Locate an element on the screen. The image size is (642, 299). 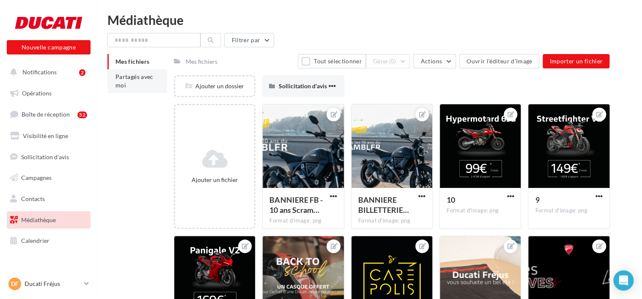
a: Campagnes is located at coordinates (49, 178).